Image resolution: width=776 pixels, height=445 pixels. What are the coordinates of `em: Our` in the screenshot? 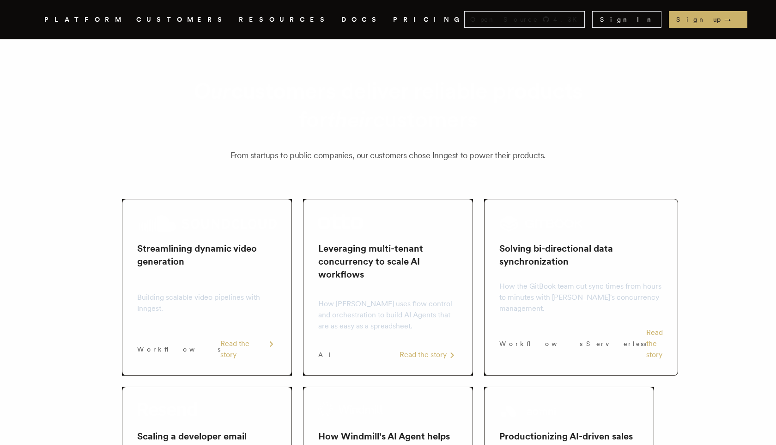 It's located at (212, 91).